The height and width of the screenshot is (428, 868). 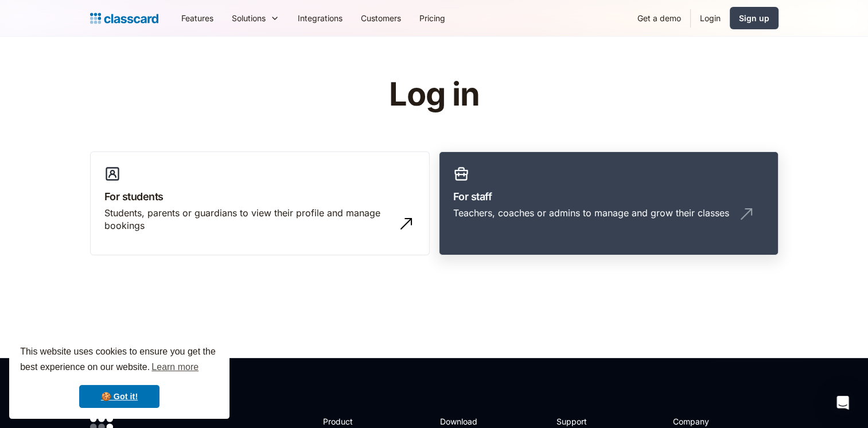 What do you see at coordinates (124, 18) in the screenshot?
I see `a: home` at bounding box center [124, 18].